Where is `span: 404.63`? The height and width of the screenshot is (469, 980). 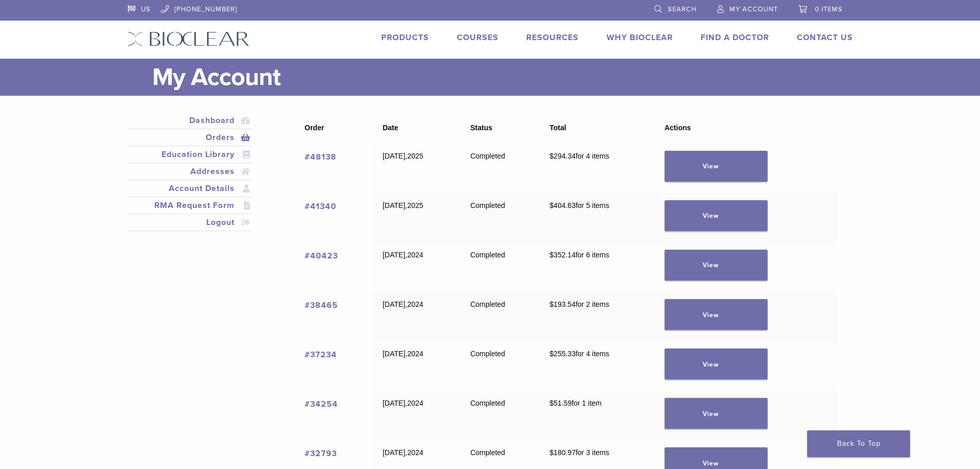
span: 404.63 is located at coordinates (562, 205).